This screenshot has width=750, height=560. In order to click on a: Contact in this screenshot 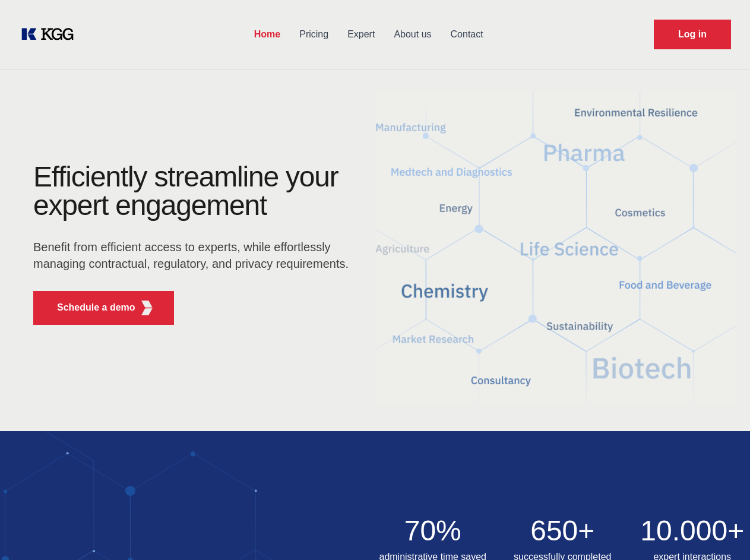, I will do `click(467, 34)`.